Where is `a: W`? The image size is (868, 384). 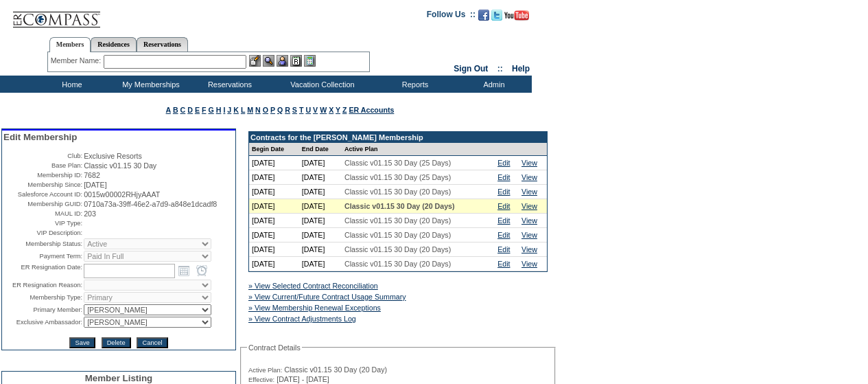 a: W is located at coordinates (323, 110).